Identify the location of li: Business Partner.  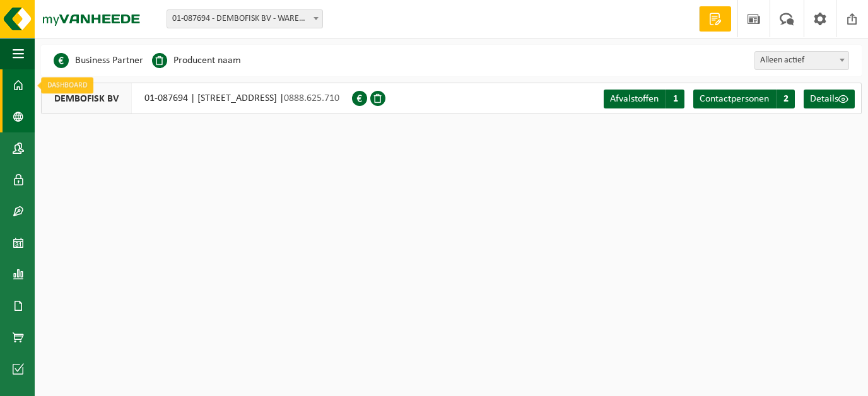
(98, 61).